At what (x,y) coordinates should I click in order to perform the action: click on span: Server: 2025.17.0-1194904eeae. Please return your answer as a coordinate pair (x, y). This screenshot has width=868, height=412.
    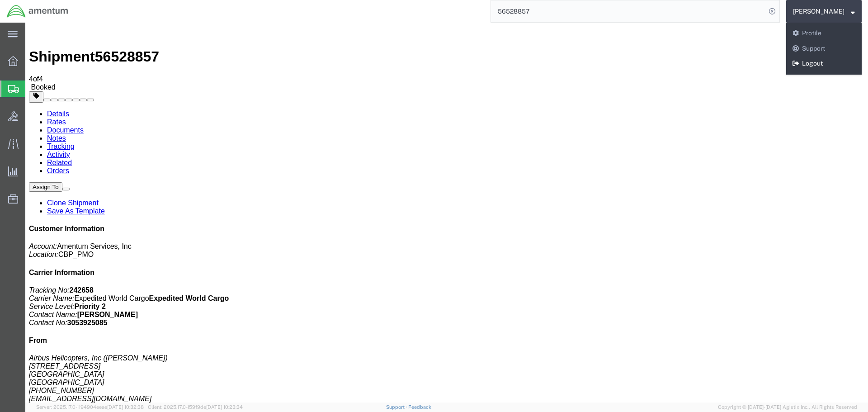
    Looking at the image, I should click on (90, 407).